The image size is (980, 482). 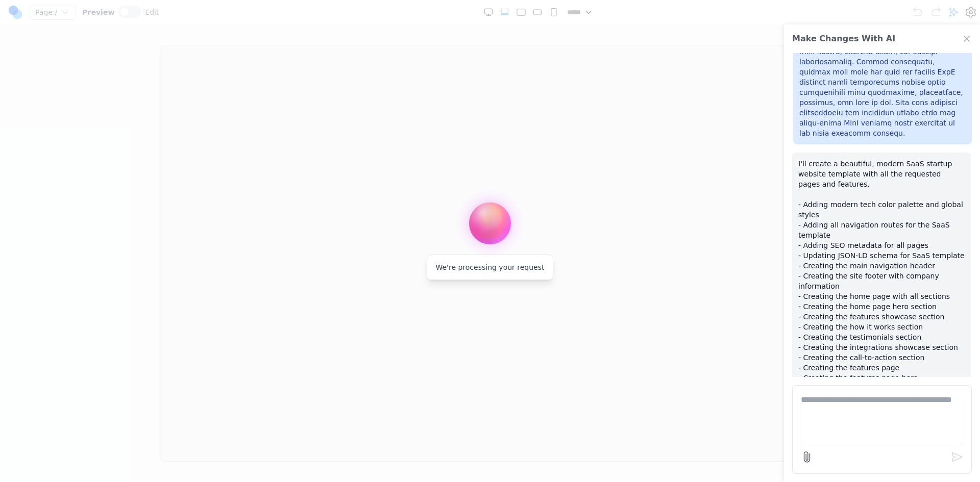 What do you see at coordinates (328, 207) in the screenshot?
I see `span: Click in the header to prompt the AI` at bounding box center [328, 207].